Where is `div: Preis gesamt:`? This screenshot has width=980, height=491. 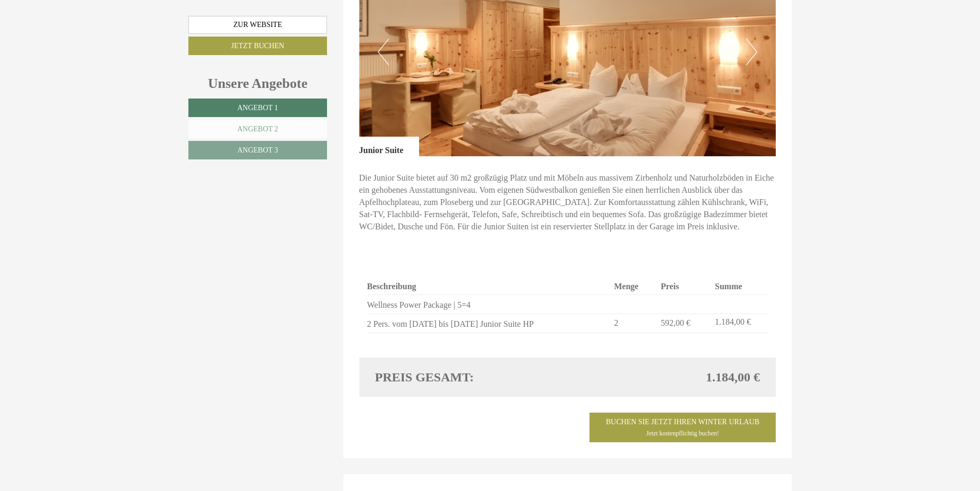
div: Preis gesamt: is located at coordinates (467, 377).